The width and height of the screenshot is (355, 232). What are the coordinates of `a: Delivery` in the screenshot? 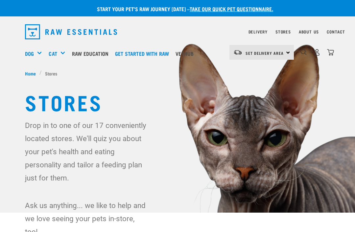 It's located at (258, 32).